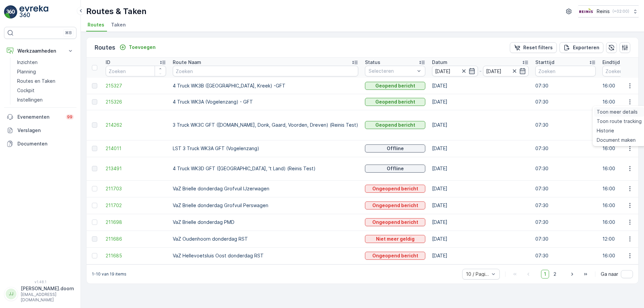  Describe the element at coordinates (265, 239) in the screenshot. I see `td: VaZ Oudenhoorn donderdag RST` at that location.